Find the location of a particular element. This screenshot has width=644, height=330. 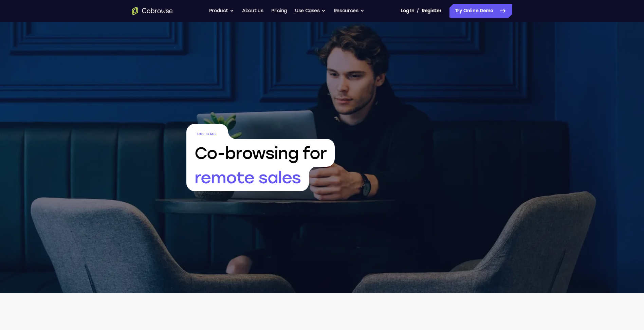

a: Register is located at coordinates (432, 11).